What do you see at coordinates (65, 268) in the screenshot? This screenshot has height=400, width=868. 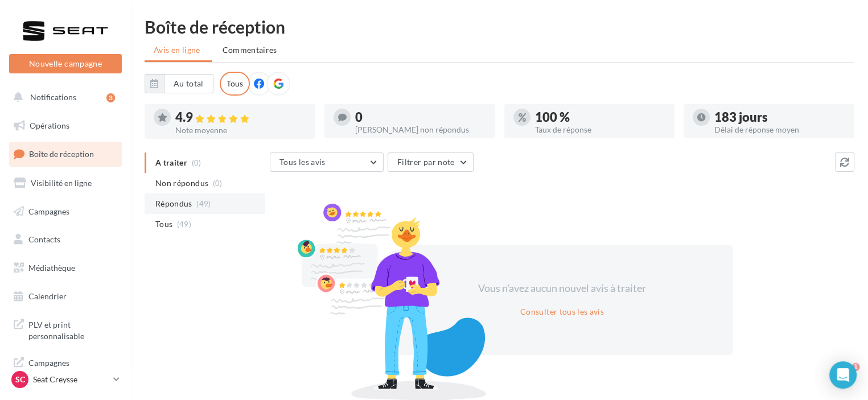 I see `a: Médiathèque` at bounding box center [65, 268].